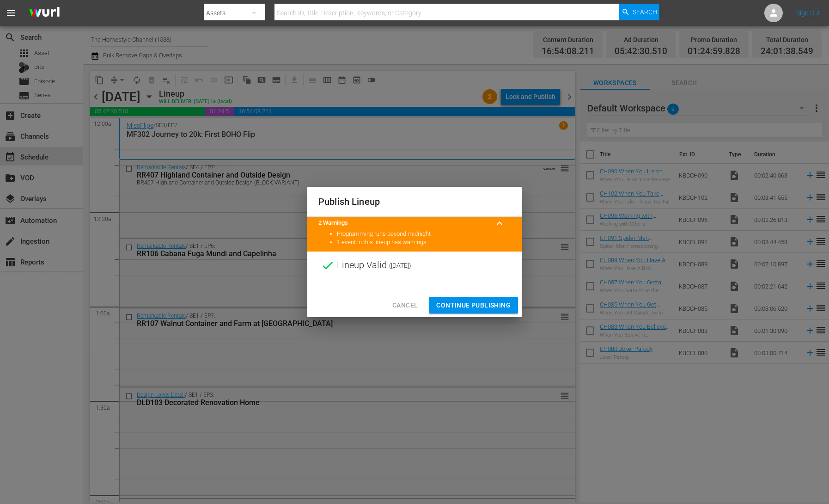  Describe the element at coordinates (809, 13) in the screenshot. I see `a: Sign Out` at that location.